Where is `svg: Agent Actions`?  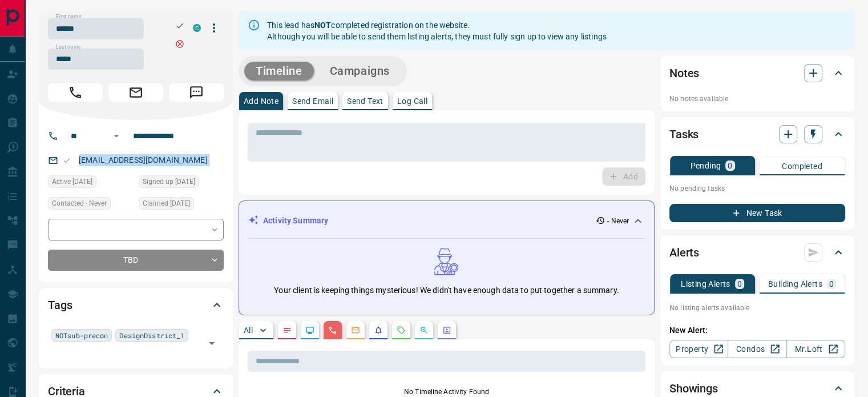
svg: Agent Actions is located at coordinates (447, 330).